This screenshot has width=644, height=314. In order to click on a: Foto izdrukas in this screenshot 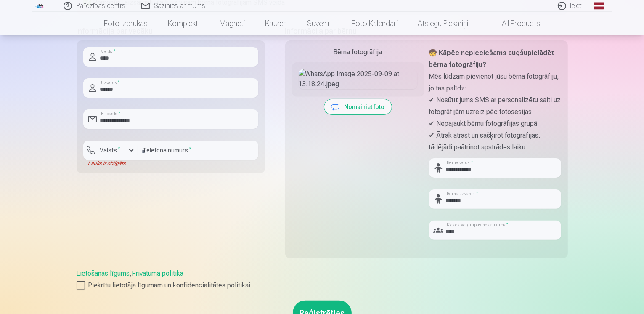, I will do `click(126, 23)`.